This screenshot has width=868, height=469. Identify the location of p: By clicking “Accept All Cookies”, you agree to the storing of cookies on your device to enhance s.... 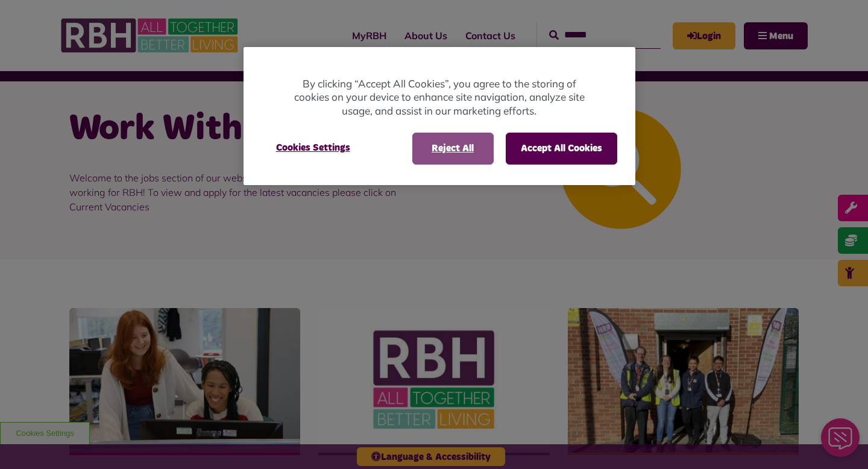
(439, 98).